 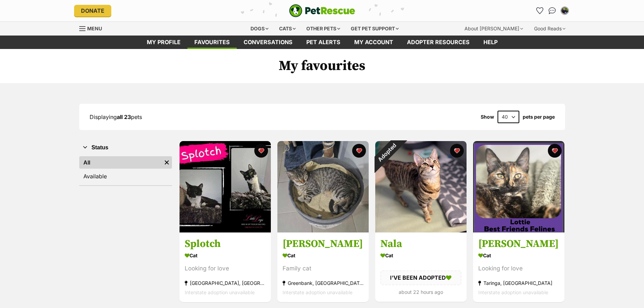 I want to click on span: Displaying pets, so click(x=116, y=117).